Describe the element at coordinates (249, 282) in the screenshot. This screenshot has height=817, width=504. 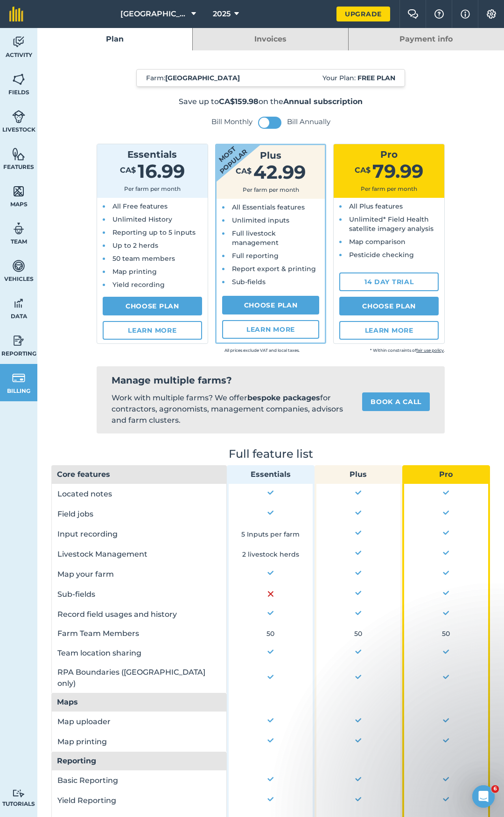
I see `span: Sub-fields` at that location.